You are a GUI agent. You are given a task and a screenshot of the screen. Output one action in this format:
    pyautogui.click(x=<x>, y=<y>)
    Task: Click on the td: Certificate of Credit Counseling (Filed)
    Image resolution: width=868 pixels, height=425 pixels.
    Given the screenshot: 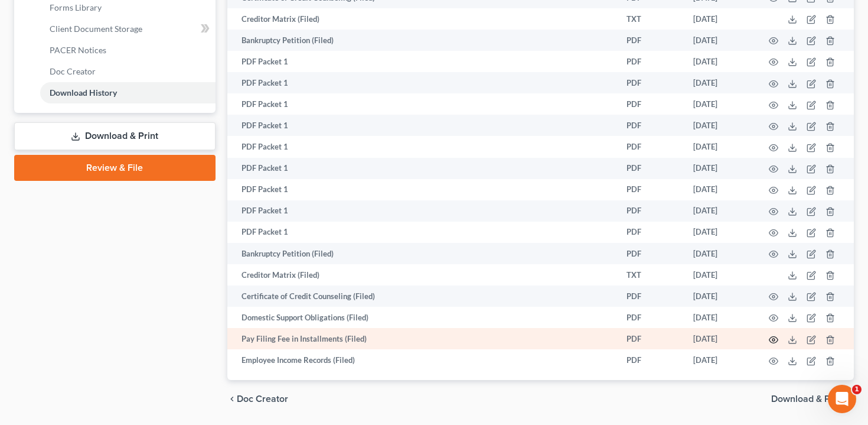 What is the action you would take?
    pyautogui.click(x=390, y=296)
    